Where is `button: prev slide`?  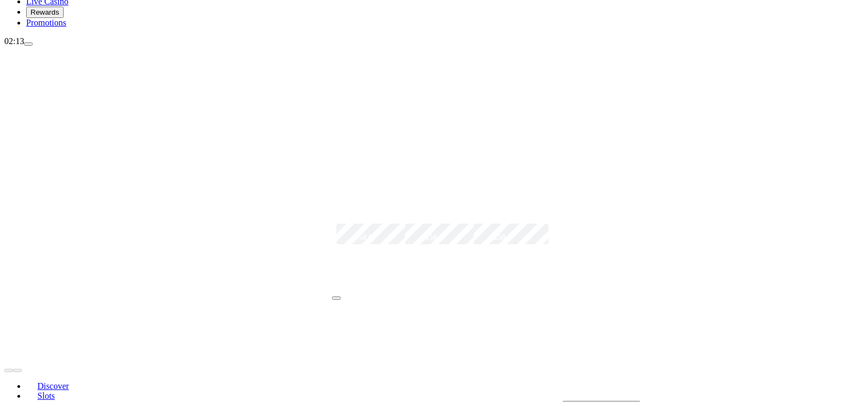
button: prev slide is located at coordinates (9, 370).